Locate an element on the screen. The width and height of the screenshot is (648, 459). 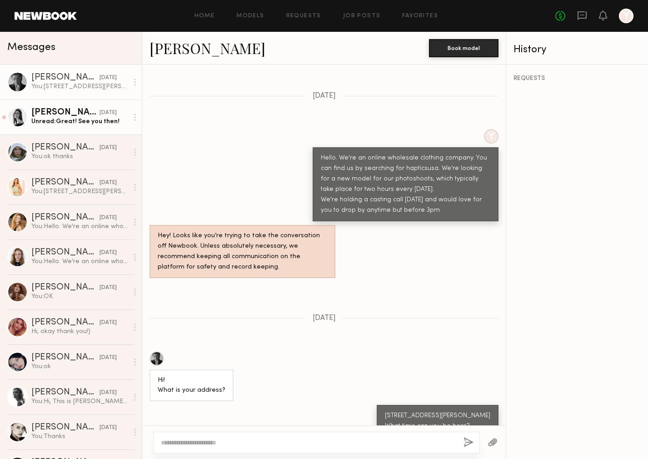
div: You: OK is located at coordinates (79, 296).